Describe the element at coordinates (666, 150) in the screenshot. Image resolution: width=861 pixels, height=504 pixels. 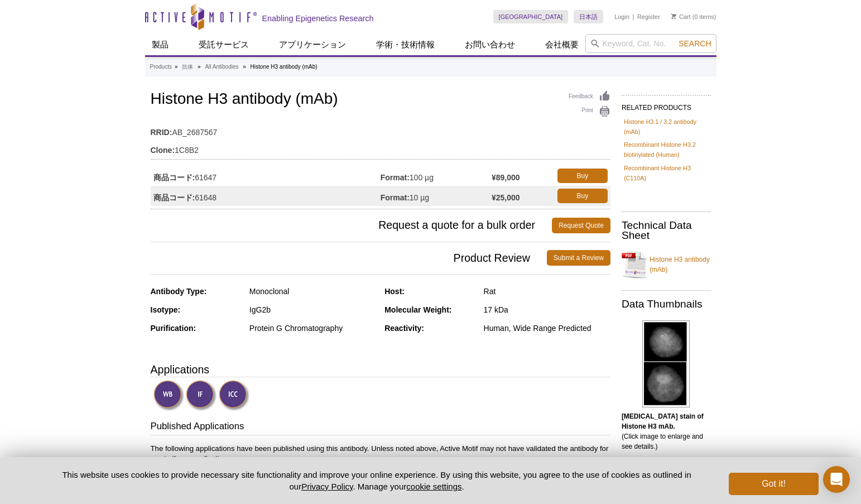
I see `a: Recombinant Histone H3.2 biotinylated (Human)` at that location.